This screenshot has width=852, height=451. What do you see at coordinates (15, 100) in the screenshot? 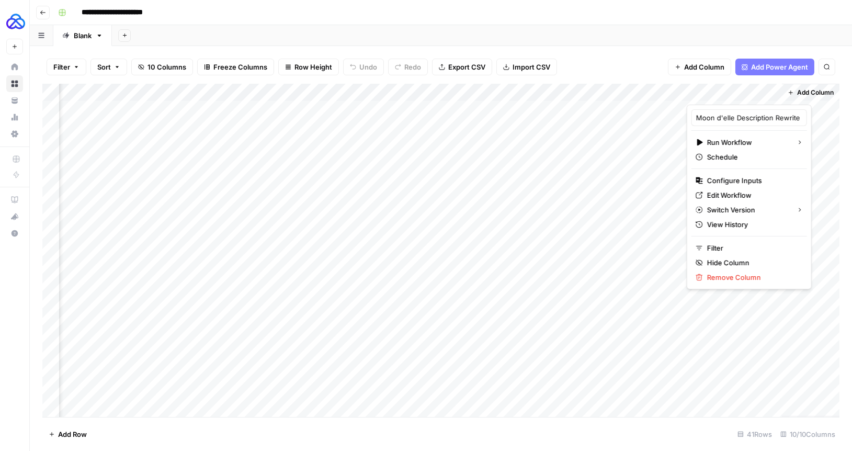
I see `a: Your Data` at bounding box center [15, 100].